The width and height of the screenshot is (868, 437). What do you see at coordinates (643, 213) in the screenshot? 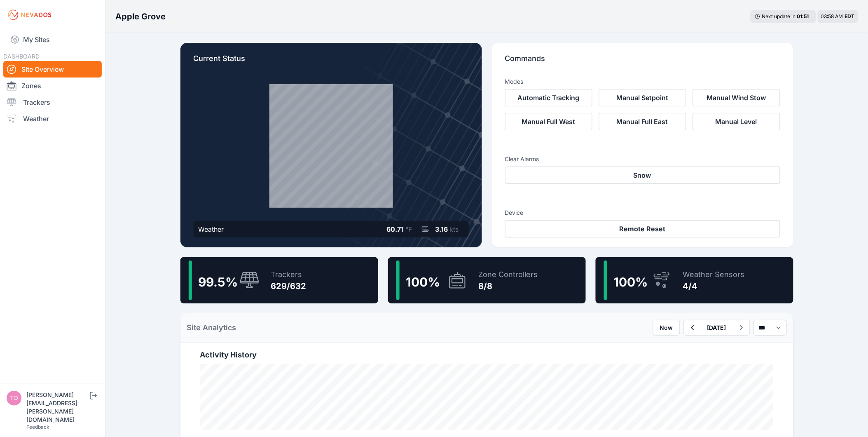
I see `h3: Device` at bounding box center [643, 213].